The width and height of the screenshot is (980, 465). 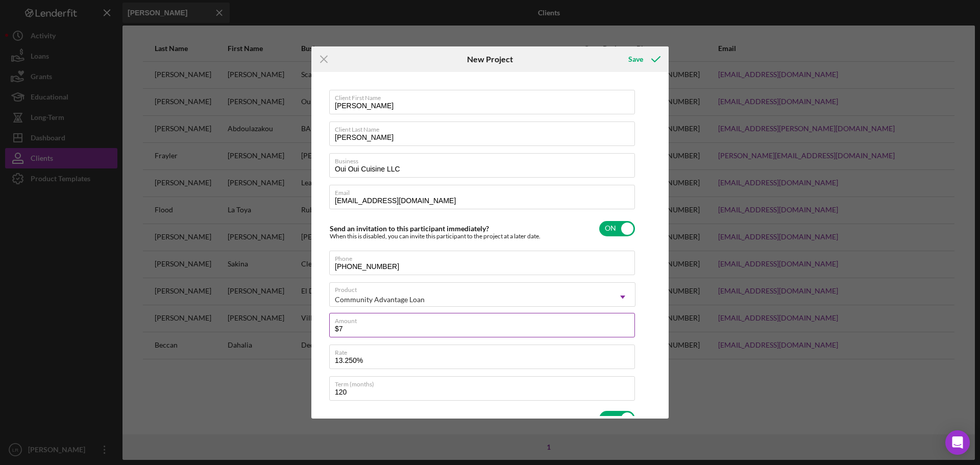 What do you see at coordinates (435, 236) in the screenshot?
I see `div: When this is disabled, you can invite this participant to the project at a later date.` at bounding box center [435, 236].